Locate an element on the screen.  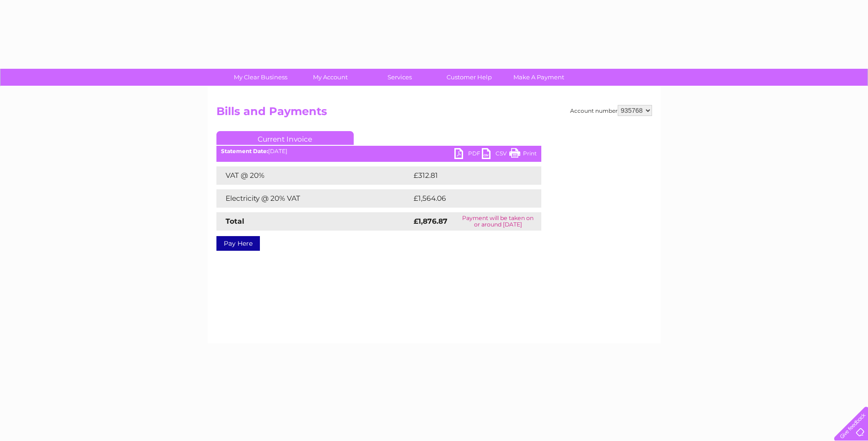
td: VAT @ 20% is located at coordinates (314, 176).